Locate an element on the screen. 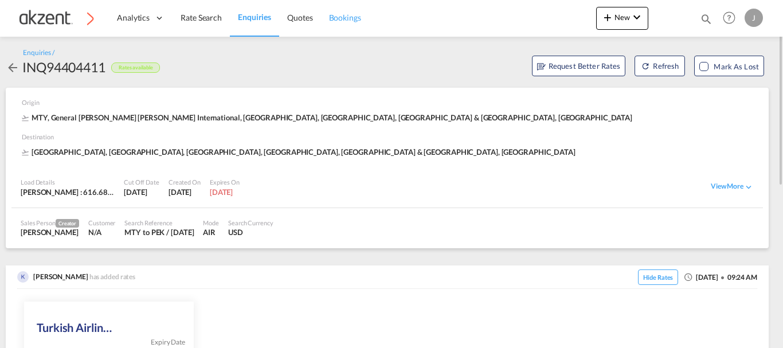 The image size is (783, 348). div: Mark as Lost is located at coordinates (736, 67).